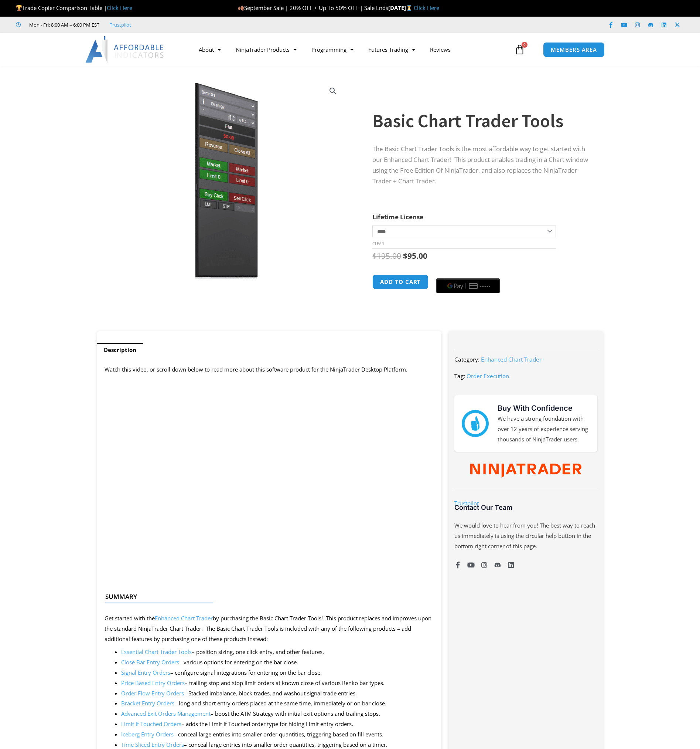  I want to click on li: – configure signal integrations for entering on the bar close., so click(278, 673).